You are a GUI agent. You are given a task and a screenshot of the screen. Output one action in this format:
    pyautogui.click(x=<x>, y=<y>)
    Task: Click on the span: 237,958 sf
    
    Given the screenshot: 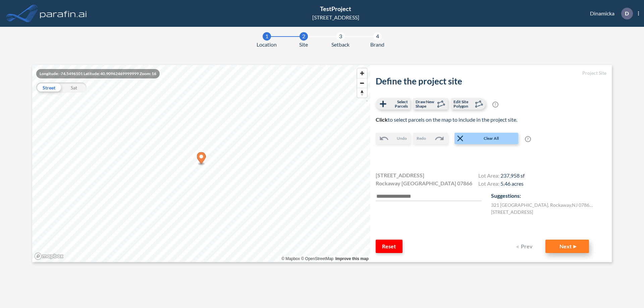 What is the action you would take?
    pyautogui.click(x=513, y=175)
    